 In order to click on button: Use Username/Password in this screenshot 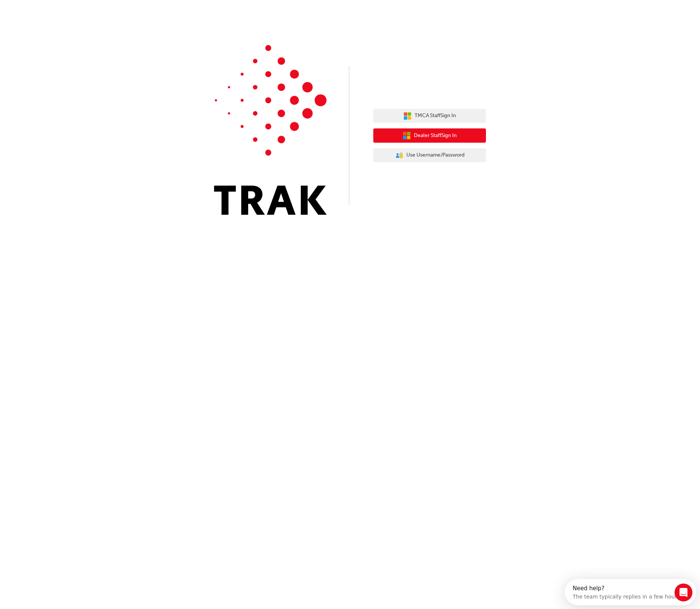, I will do `click(429, 155)`.